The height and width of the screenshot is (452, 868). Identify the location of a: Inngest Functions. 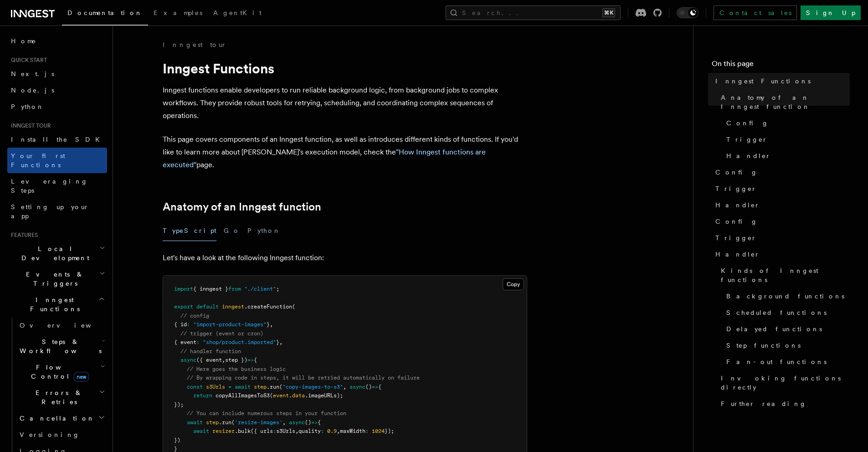
(781, 81).